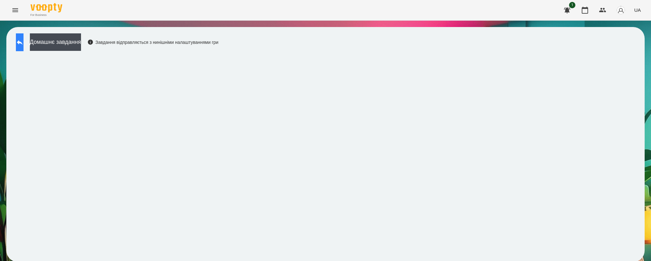 The width and height of the screenshot is (651, 261). Describe the element at coordinates (573, 5) in the screenshot. I see `span: 1` at that location.